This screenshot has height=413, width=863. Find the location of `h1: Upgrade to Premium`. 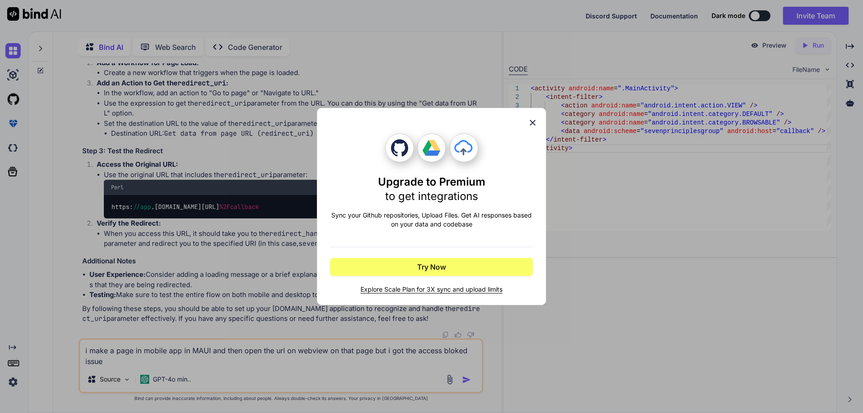

h1: Upgrade to Premium is located at coordinates (432, 189).